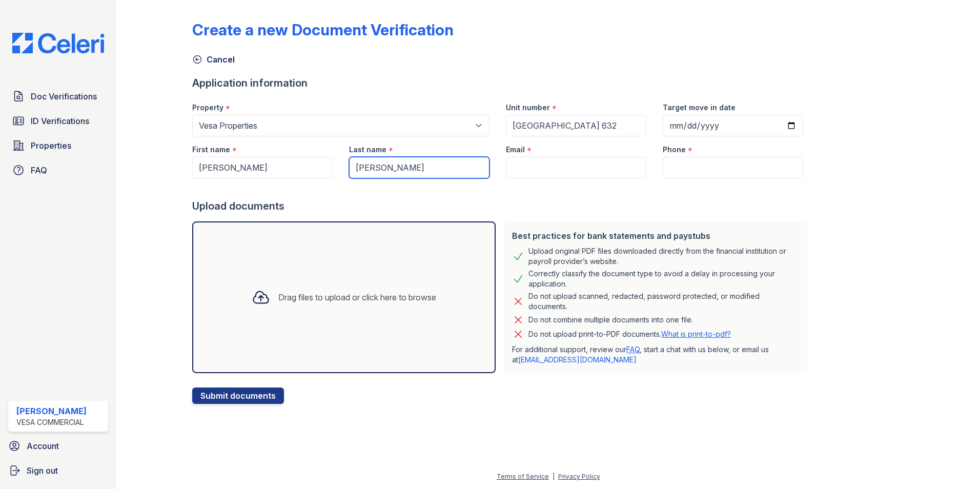  I want to click on div: Upload original PDF files downloaded directly from the financial institution or payroll provider’..., so click(664, 256).